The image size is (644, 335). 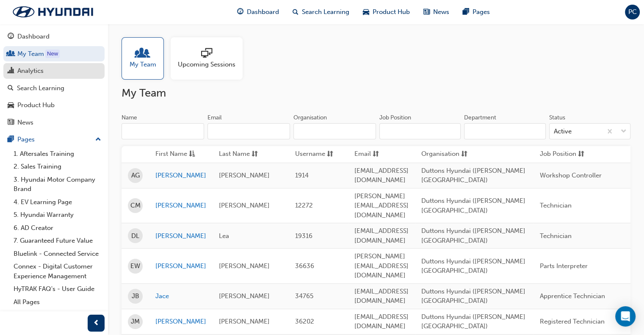 I want to click on button: PC, so click(x=633, y=12).